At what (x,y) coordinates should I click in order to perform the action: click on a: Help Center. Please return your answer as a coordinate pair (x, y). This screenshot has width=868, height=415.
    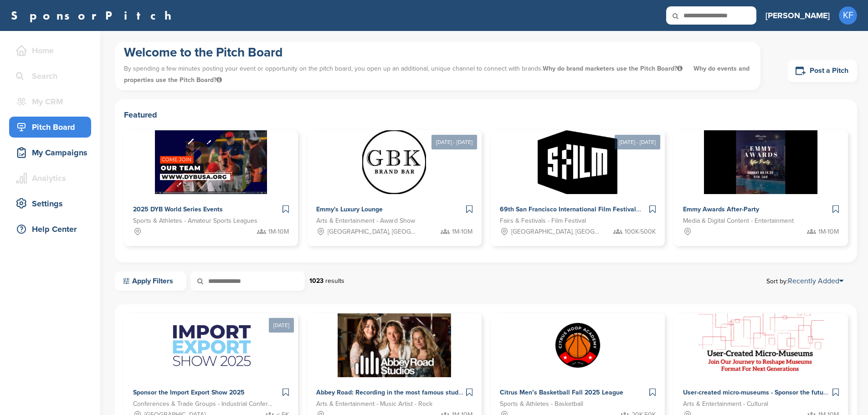
    Looking at the image, I should click on (50, 229).